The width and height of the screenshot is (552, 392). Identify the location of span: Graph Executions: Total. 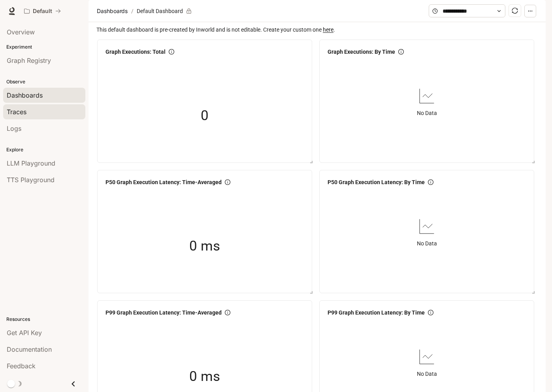
(136, 52).